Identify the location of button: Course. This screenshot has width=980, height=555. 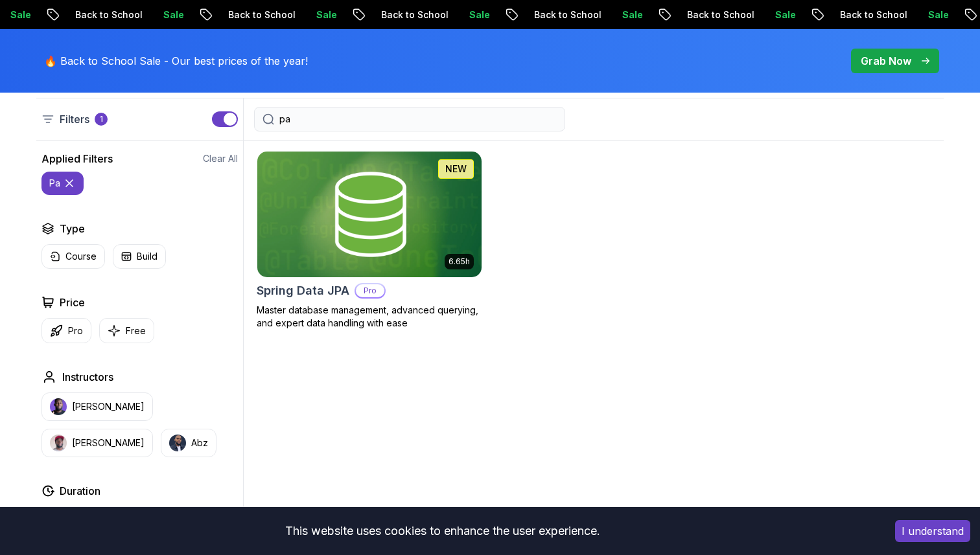
(73, 256).